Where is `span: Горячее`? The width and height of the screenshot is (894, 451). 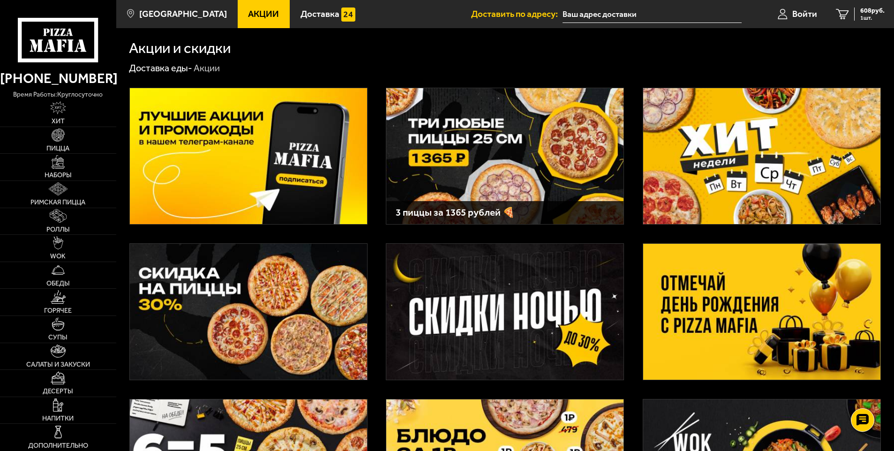 span: Горячее is located at coordinates (58, 311).